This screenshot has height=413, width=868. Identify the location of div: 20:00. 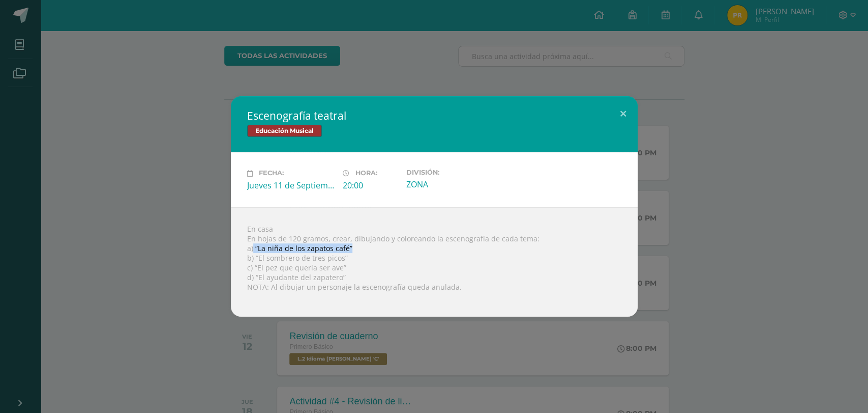
(370, 185).